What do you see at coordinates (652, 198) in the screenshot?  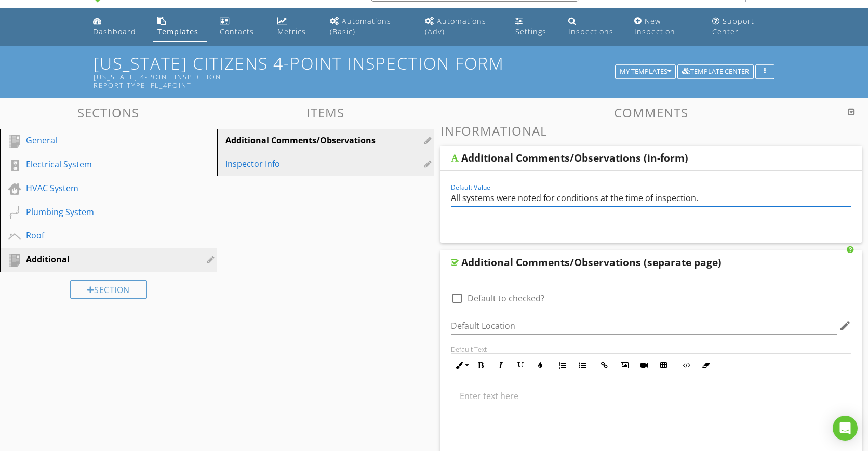 I see `input: Default Value` at bounding box center [652, 198].